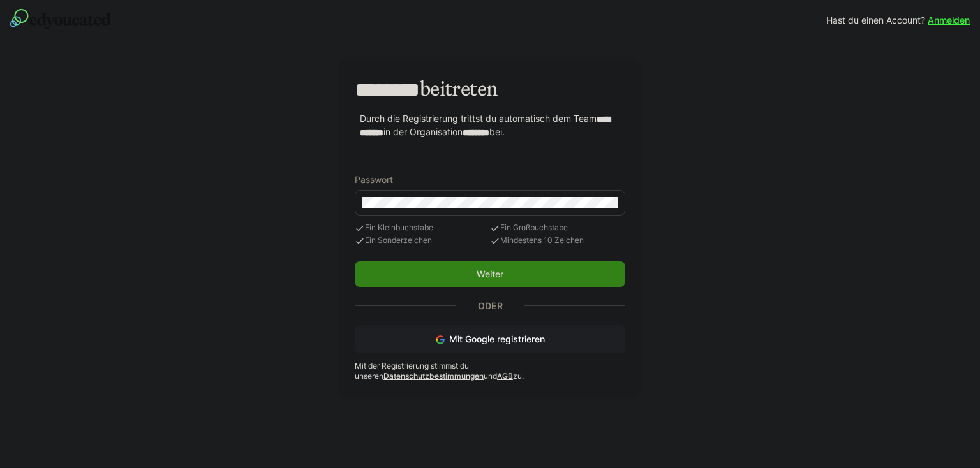 This screenshot has width=980, height=468. I want to click on a: Anmelden, so click(949, 20).